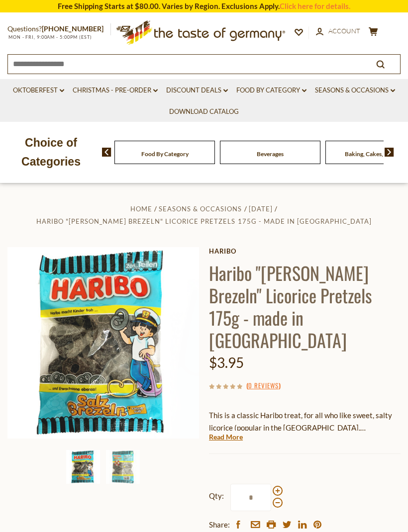 Image resolution: width=408 pixels, height=532 pixels. I want to click on strong: Qty:, so click(216, 496).